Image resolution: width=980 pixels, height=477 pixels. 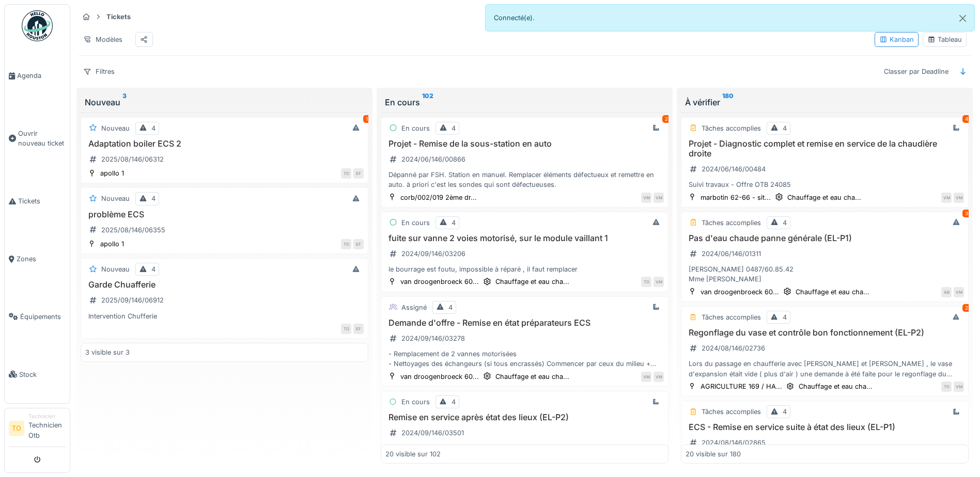 I want to click on div: 2024/09/146/03278, so click(x=433, y=338).